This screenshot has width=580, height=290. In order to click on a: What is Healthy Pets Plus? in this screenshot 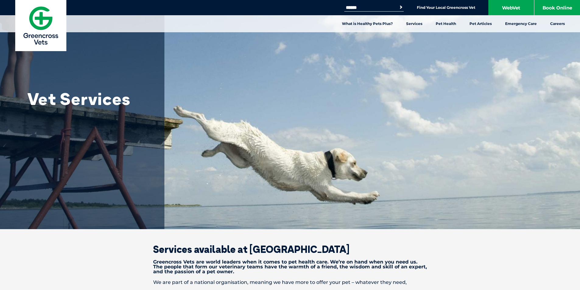, I will do `click(367, 24)`.